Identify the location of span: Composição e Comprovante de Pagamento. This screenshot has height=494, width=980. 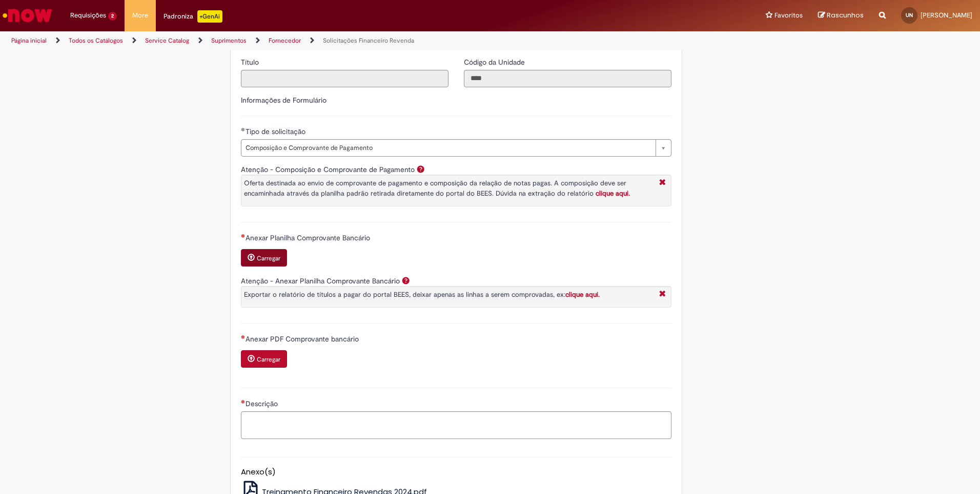
(448, 147).